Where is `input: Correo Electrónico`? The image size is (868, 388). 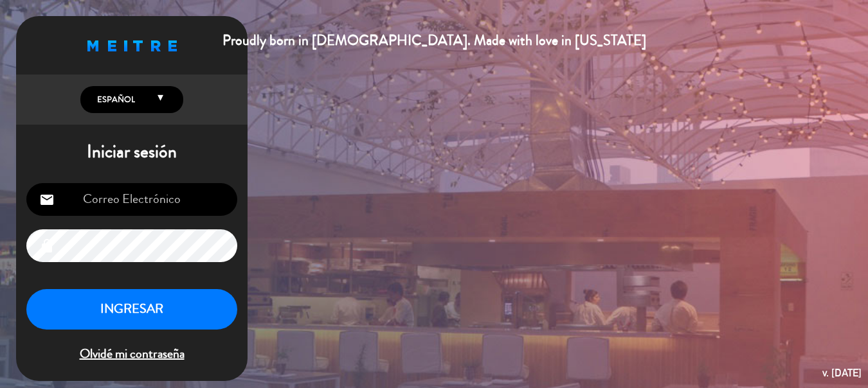 input: Correo Electrónico is located at coordinates (132, 199).